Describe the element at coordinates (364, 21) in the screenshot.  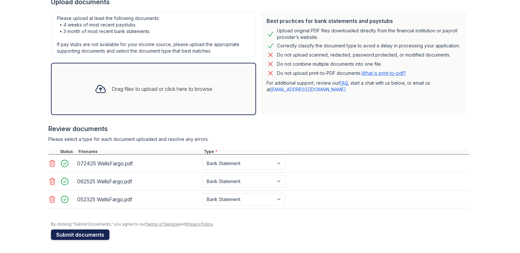
I see `div: Best practices for bank statements and paystubs` at that location.